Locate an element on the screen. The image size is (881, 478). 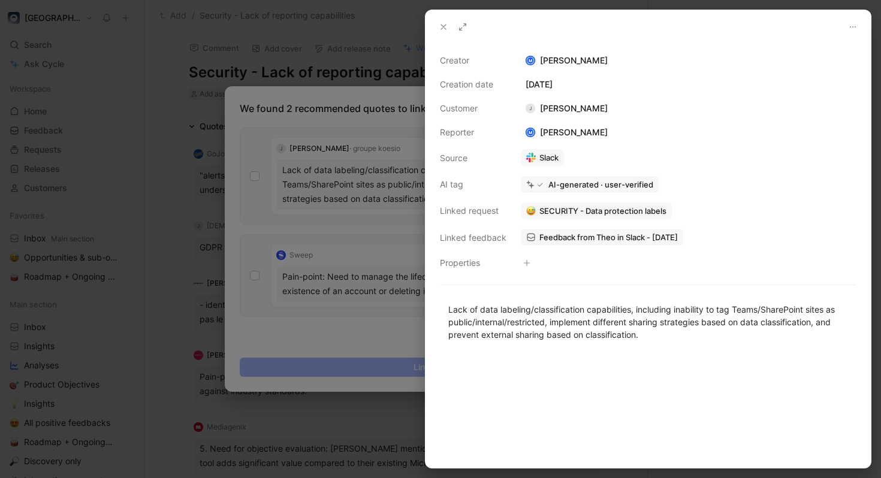
a: Slack is located at coordinates (542, 158).